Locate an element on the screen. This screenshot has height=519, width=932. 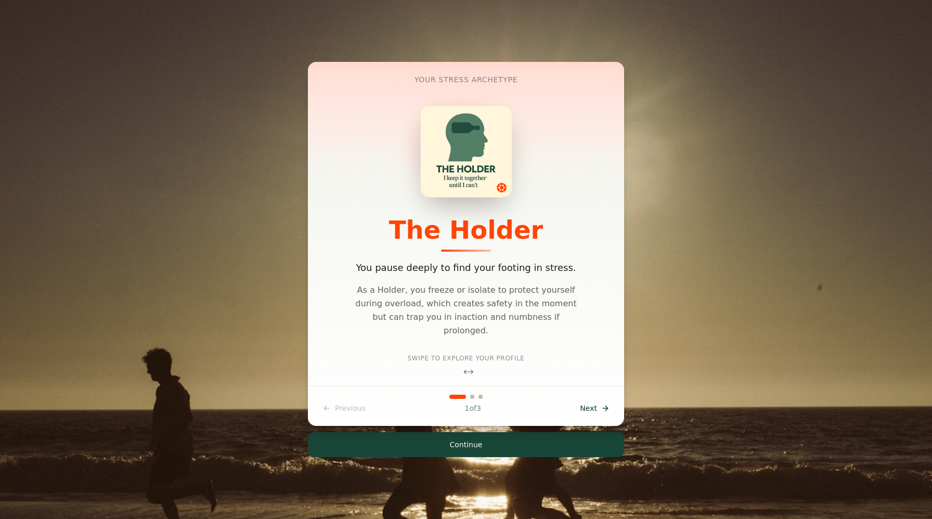
h1: The Holder is located at coordinates (466, 230).